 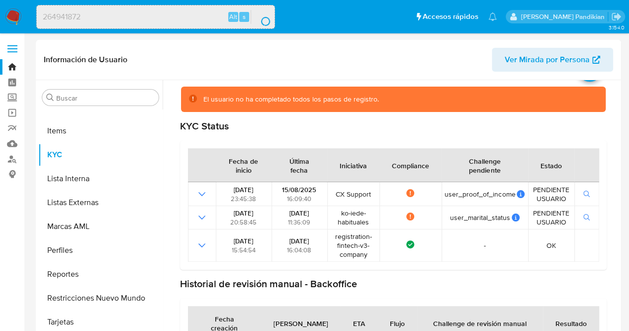 What do you see at coordinates (101, 298) in the screenshot?
I see `button: Restricciones Nuevo Mundo` at bounding box center [101, 298].